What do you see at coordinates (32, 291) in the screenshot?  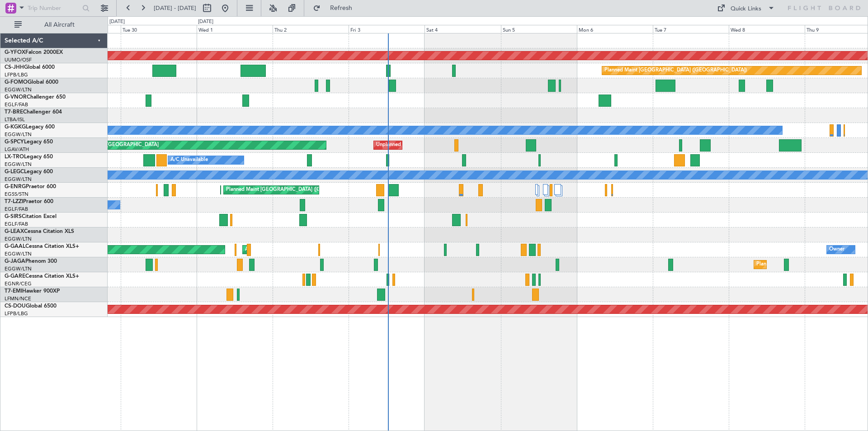 I see `a: T7-EMIHawker 900XP` at bounding box center [32, 291].